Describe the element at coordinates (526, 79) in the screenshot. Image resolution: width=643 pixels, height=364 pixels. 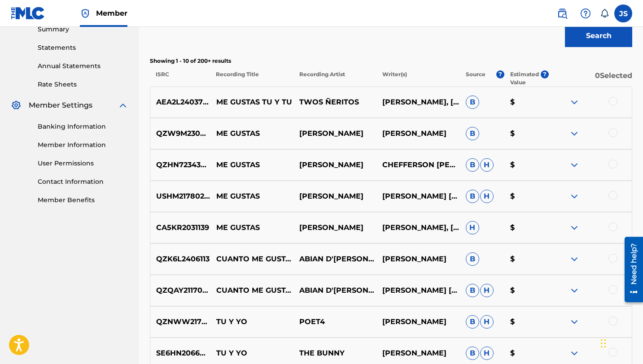
I see `p: Estimated Value` at that location.